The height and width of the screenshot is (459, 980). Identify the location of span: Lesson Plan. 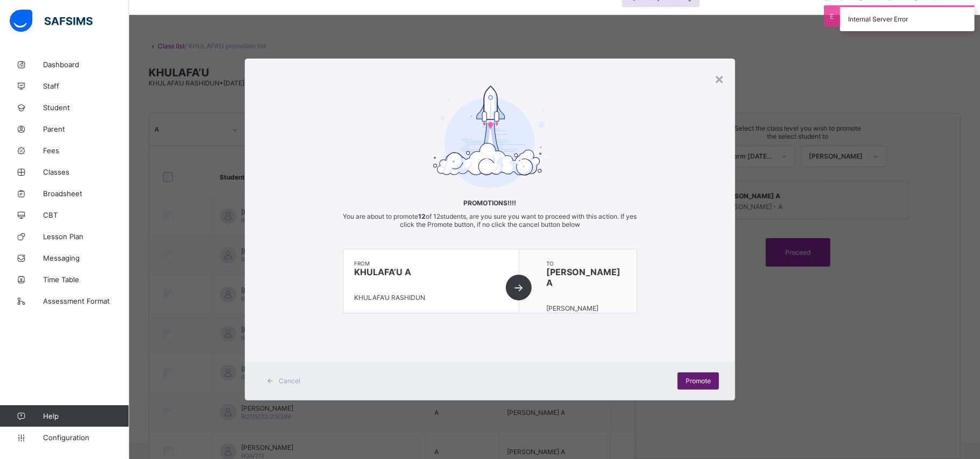
(86, 236).